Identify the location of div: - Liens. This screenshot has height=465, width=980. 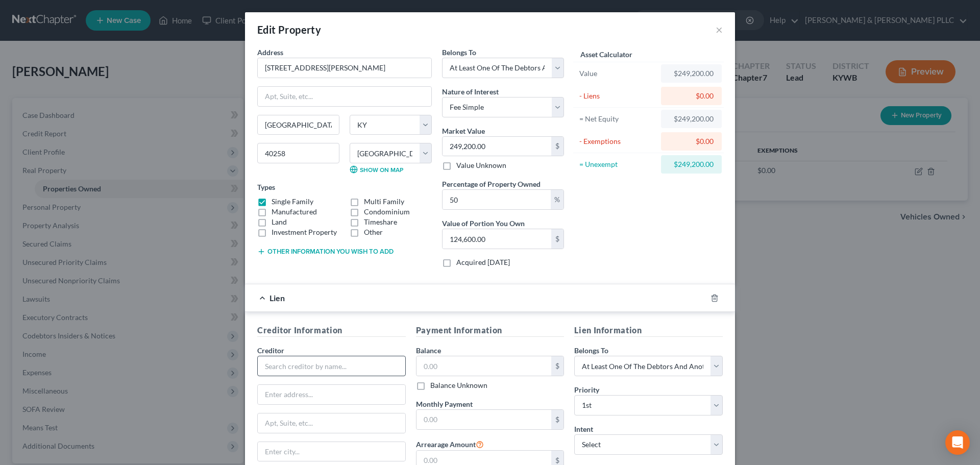
(617, 96).